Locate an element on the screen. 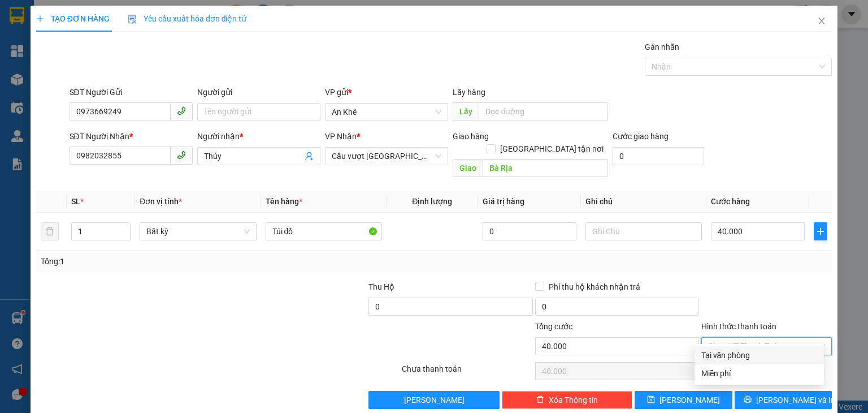 The image size is (868, 413). span: save is located at coordinates (651, 400).